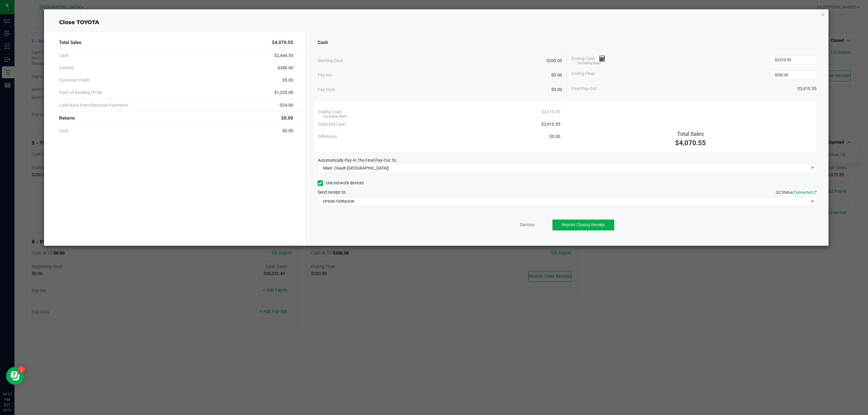 The height and width of the screenshot is (415, 868). Describe the element at coordinates (74, 80) in the screenshot. I see `span: Customer Credit` at that location.